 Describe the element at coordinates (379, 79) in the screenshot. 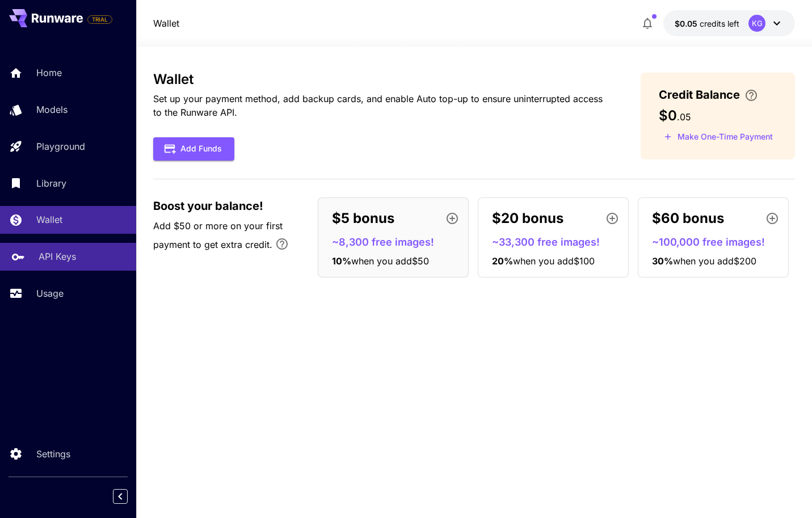

I see `h3: Wallet` at that location.